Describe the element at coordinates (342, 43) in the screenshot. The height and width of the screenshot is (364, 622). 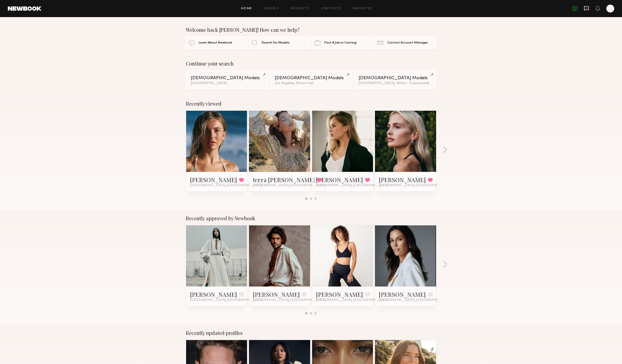
I see `a: Post A Job or Casting` at that location.